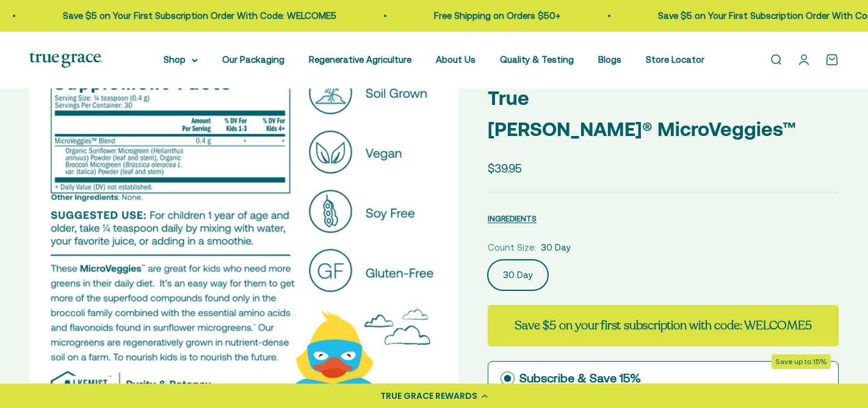 This screenshot has height=408, width=868. I want to click on span: 30 Day, so click(555, 248).